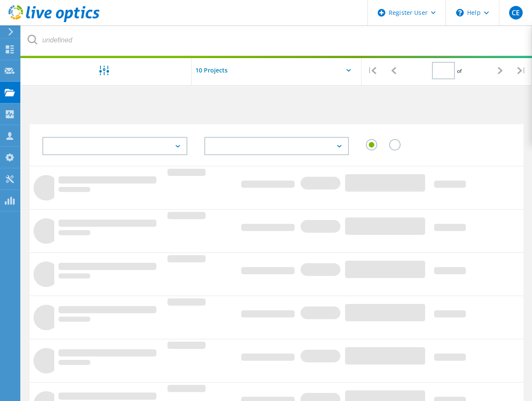 This screenshot has height=401, width=532. Describe the element at coordinates (54, 21) in the screenshot. I see `a: Live Optics Dashboard` at that location.